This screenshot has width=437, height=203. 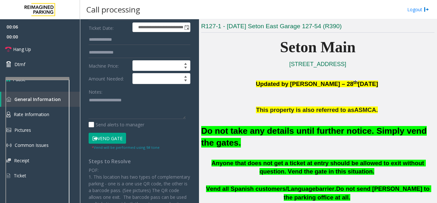 I want to click on p: POF:, so click(x=139, y=170).